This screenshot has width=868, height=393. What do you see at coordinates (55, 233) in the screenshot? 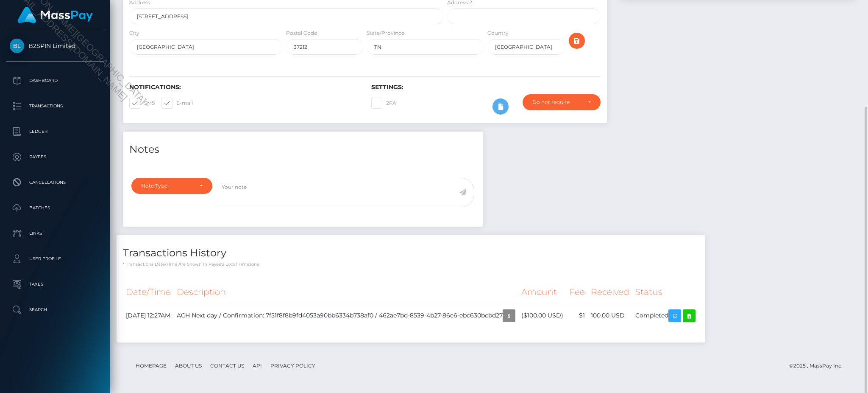
I see `p: Links` at bounding box center [55, 233].